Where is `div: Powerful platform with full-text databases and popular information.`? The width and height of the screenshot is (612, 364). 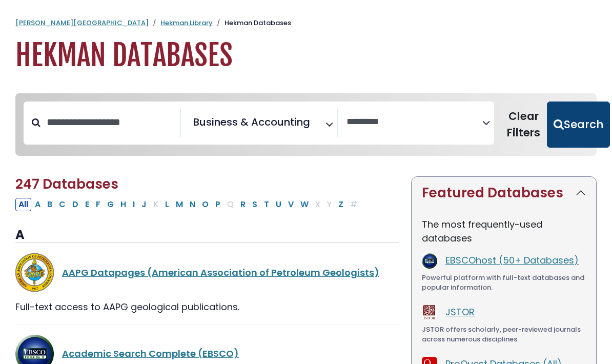 div: Powerful platform with full-text databases and popular information. is located at coordinates (504, 282).